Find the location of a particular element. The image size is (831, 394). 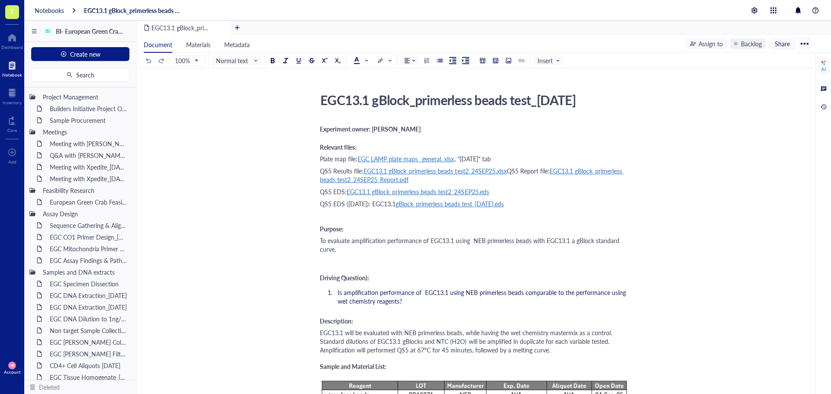

div: Assign to is located at coordinates (710, 44).